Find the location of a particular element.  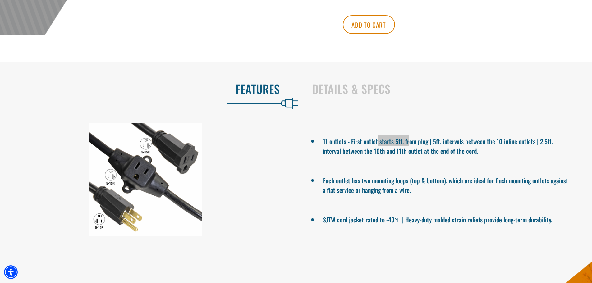

li: 11 outlets - First outlet starts 5ft. from plug | 5ft. intervals between the 10 inline outlets | ... is located at coordinates (446, 145).